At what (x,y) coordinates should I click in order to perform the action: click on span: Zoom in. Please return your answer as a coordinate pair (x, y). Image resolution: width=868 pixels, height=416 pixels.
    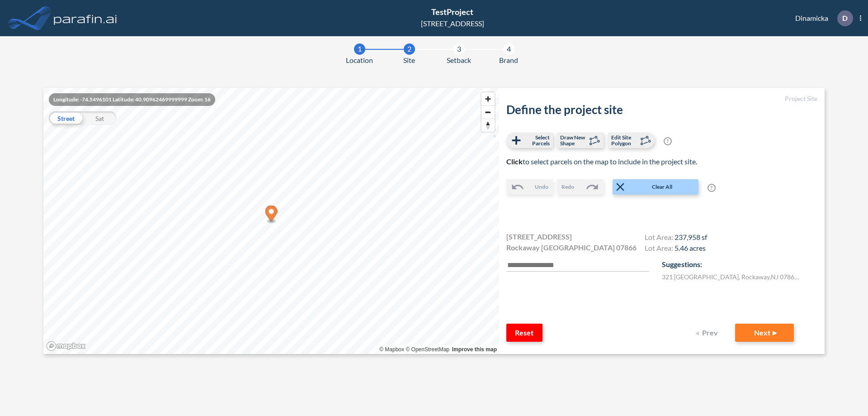
    Looking at the image, I should click on (488, 99).